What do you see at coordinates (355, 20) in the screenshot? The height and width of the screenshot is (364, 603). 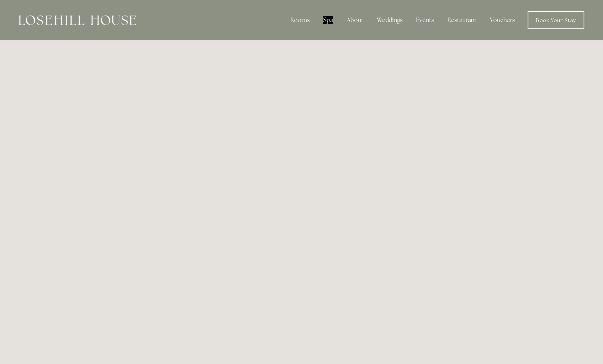 I see `div: About` at bounding box center [355, 20].